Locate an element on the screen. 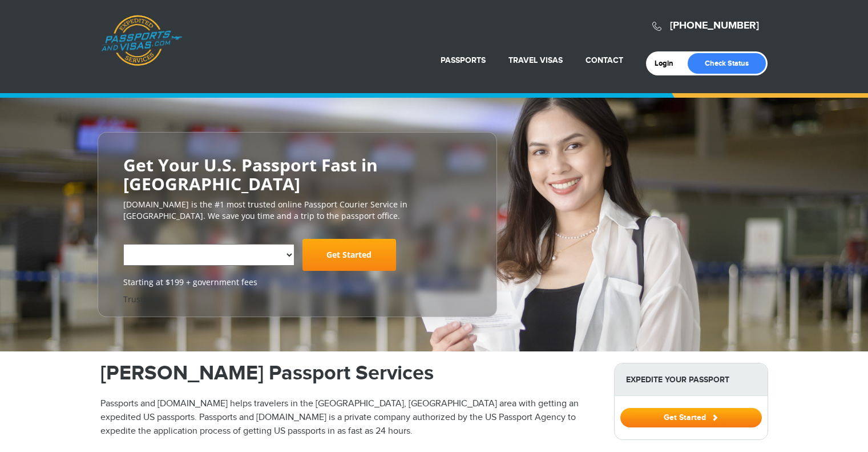 The height and width of the screenshot is (452, 868). a: Contact is located at coordinates (604, 60).